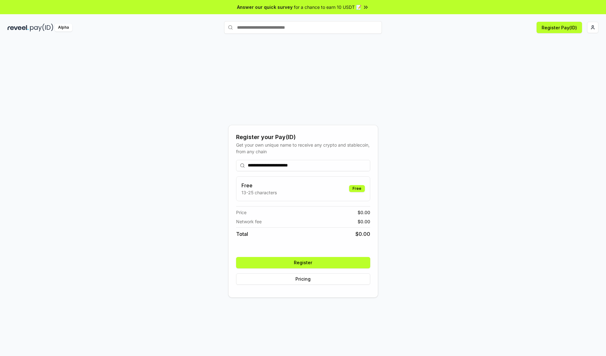  I want to click on button: Register, so click(303, 263).